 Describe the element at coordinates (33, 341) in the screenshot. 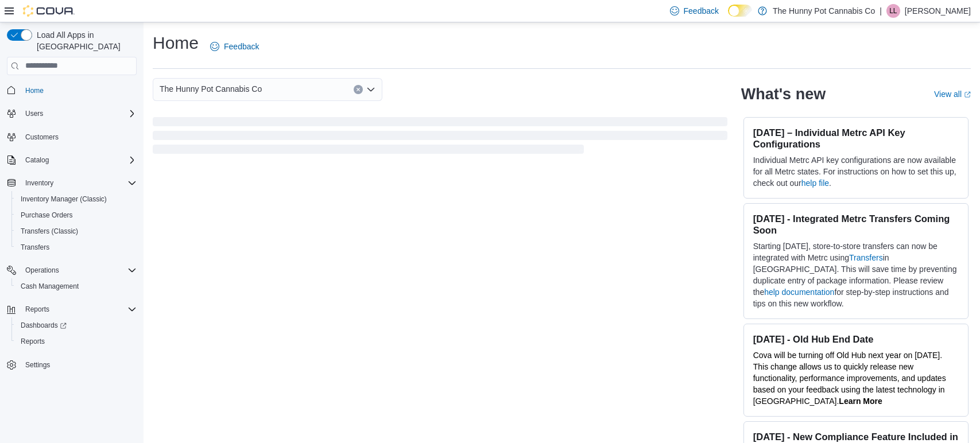

I see `a: Reports` at that location.